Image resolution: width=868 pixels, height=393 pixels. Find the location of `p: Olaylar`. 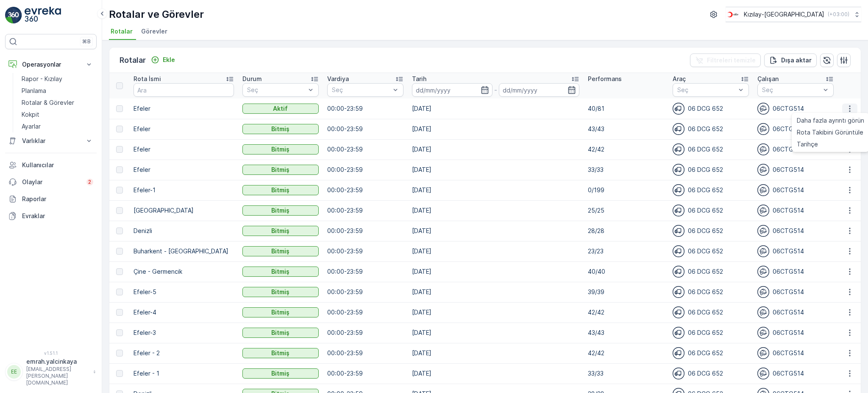

p: Olaylar is located at coordinates (52, 182).